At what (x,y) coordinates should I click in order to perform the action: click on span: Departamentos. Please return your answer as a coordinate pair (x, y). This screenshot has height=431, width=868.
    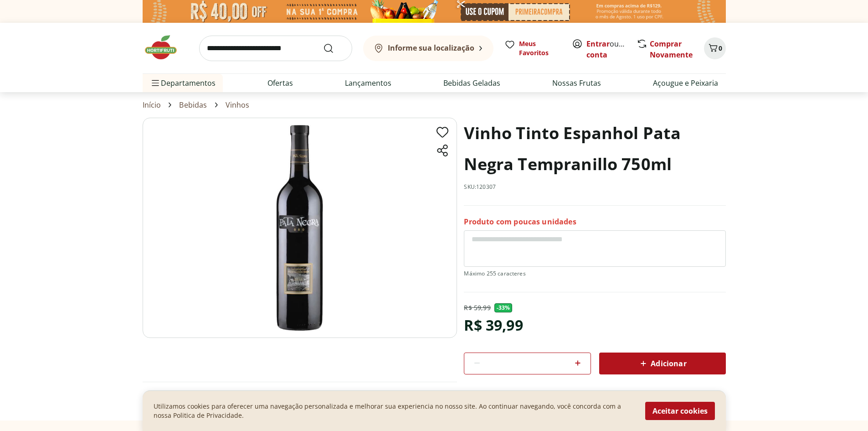
    Looking at the image, I should click on (183, 83).